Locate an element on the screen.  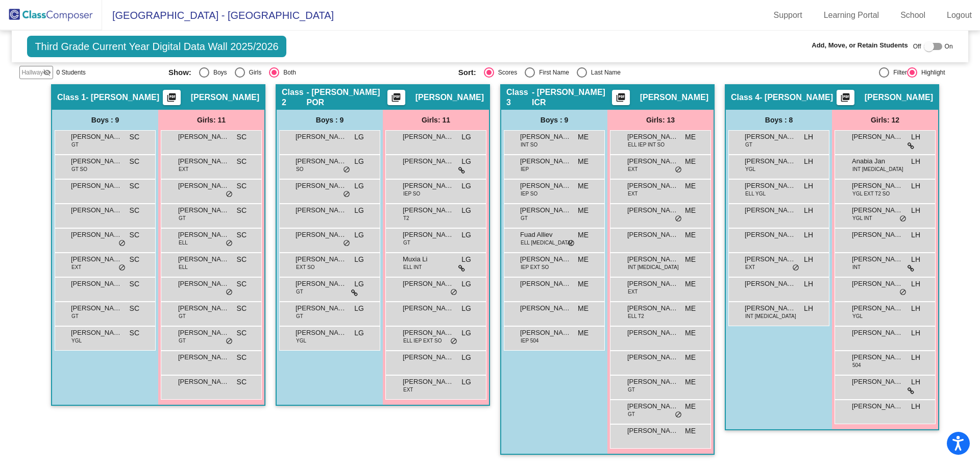
span: Third Grade Current Year Digital Data Wall 2025/2026 is located at coordinates (156, 47).